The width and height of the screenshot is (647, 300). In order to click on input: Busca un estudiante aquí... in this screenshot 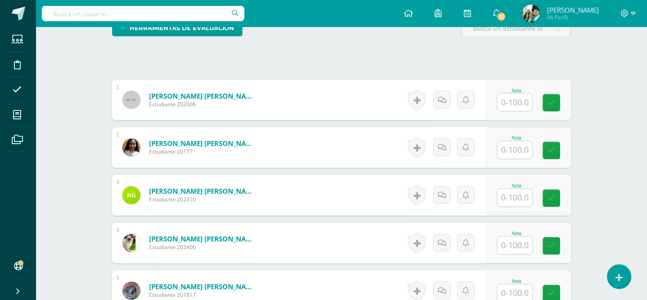, I will do `click(516, 28)`.